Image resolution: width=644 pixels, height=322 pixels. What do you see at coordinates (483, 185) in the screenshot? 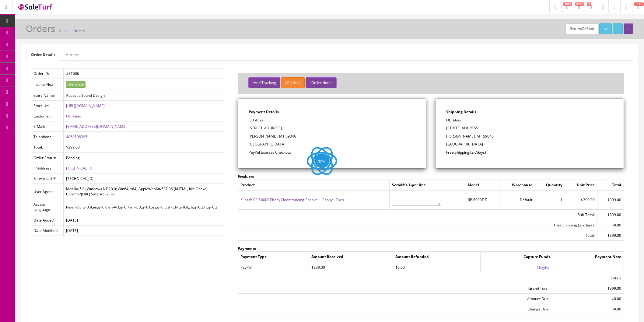
I see `td: Model` at bounding box center [483, 185].